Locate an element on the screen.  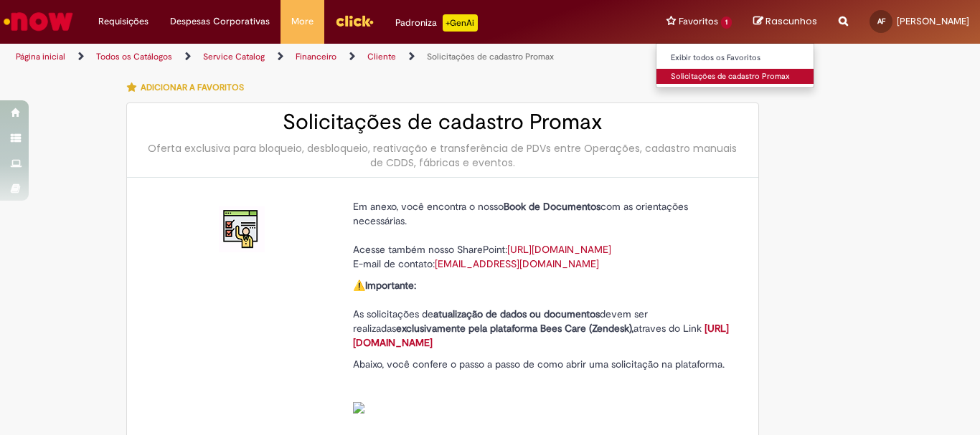
div: Oferta exclusiva para bloqueio, desbloqueio, reativação e transferência de PDVs entre Operações, ... is located at coordinates (443, 156).